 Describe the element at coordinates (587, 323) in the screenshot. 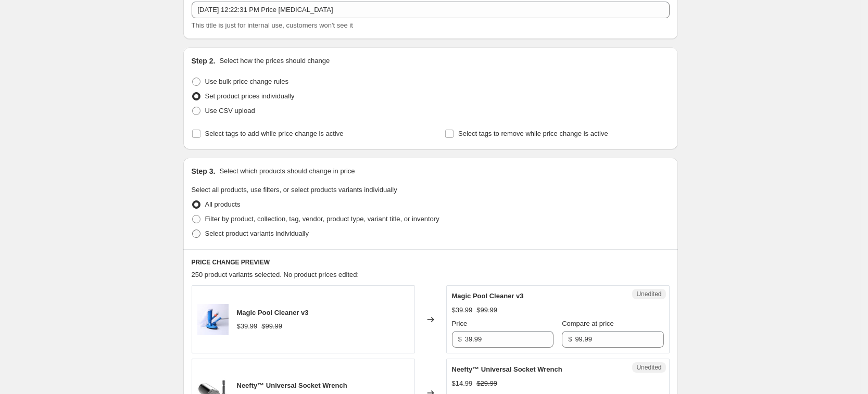

I see `span: Compare at price` at that location.